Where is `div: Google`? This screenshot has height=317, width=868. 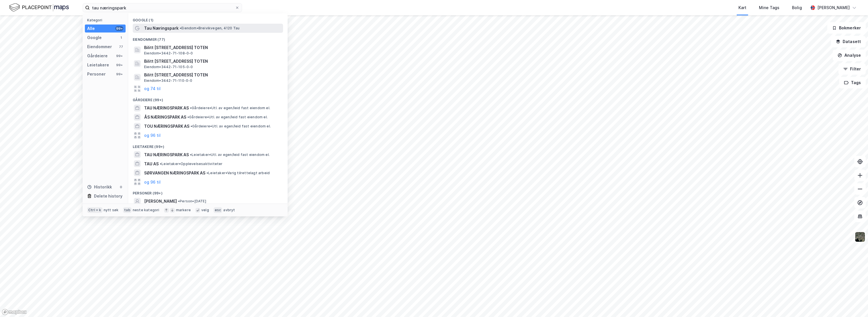
div: Google is located at coordinates (95, 38).